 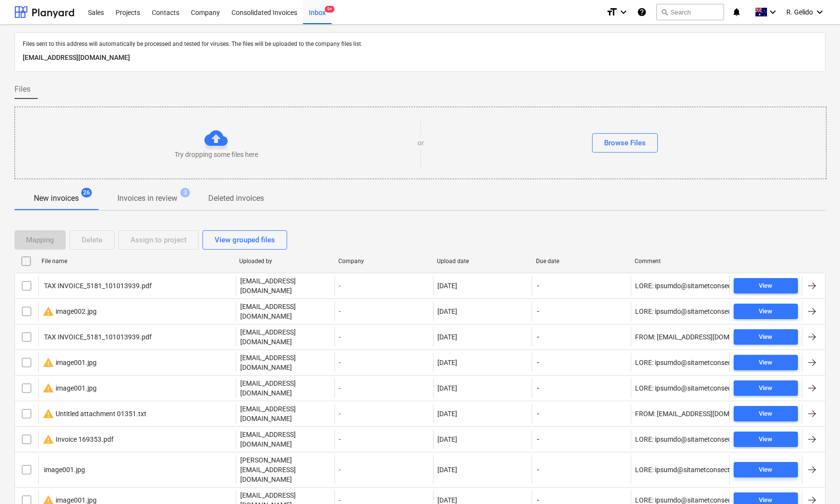 I want to click on p: Invoices in review, so click(x=147, y=198).